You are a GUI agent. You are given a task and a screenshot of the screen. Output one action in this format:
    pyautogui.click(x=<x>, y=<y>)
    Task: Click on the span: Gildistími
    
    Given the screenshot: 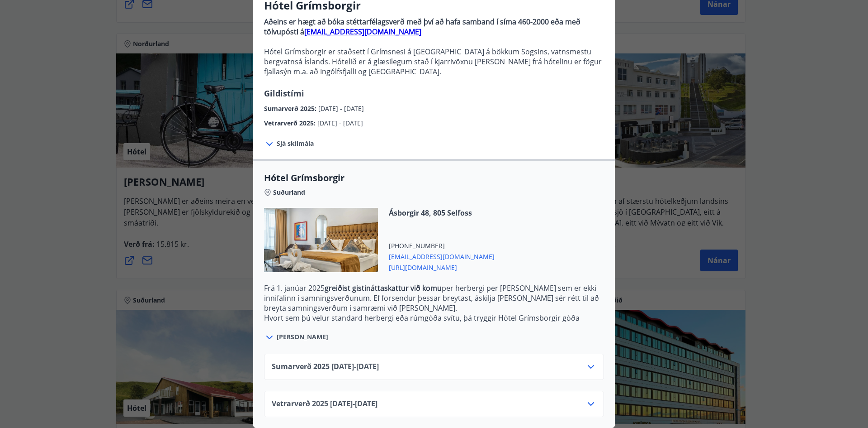 What is the action you would take?
    pyautogui.click(x=284, y=93)
    